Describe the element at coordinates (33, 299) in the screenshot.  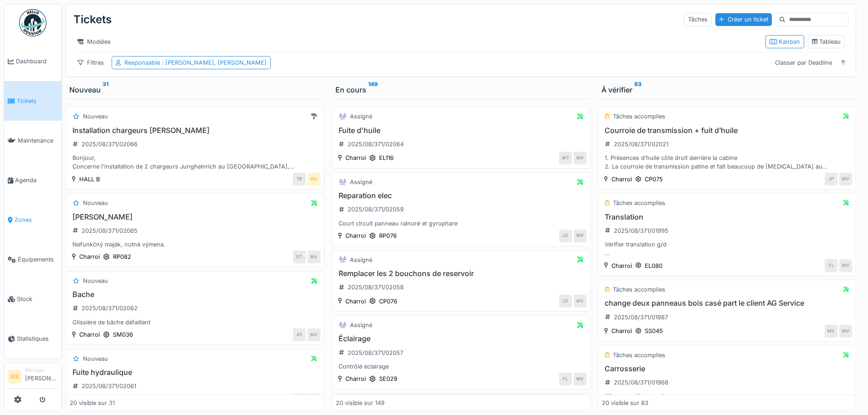
I see `a: Stock` at that location.